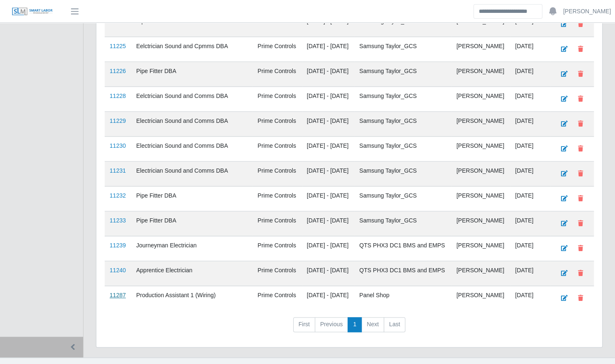  I want to click on a: 11233, so click(117, 220).